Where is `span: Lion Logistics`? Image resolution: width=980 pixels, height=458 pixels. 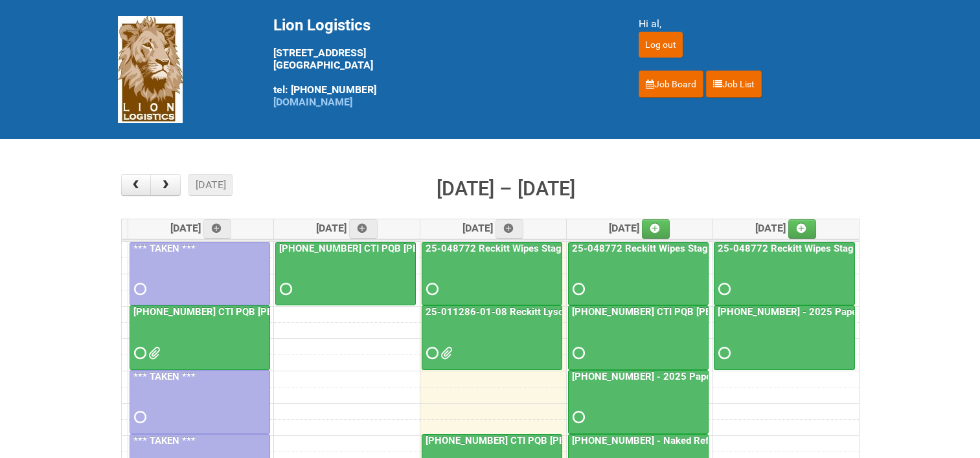
span: Lion Logistics is located at coordinates (322, 25).